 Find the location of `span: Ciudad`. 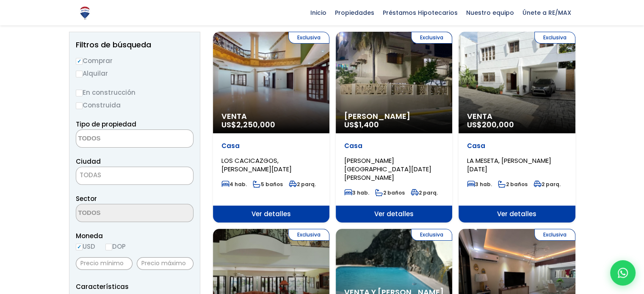

span: Ciudad is located at coordinates (88, 161).